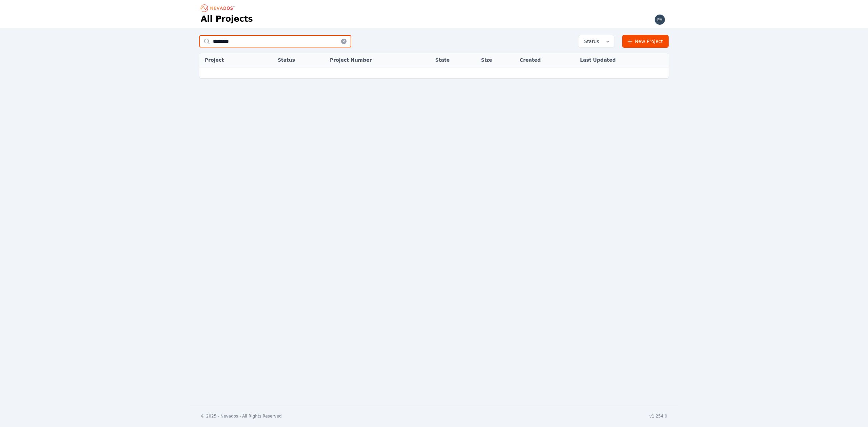  I want to click on nav: Breadcrumb, so click(219, 8).